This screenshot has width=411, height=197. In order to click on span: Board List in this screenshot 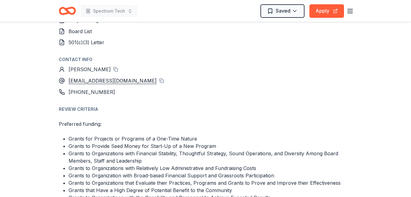, I will do `click(80, 31)`.